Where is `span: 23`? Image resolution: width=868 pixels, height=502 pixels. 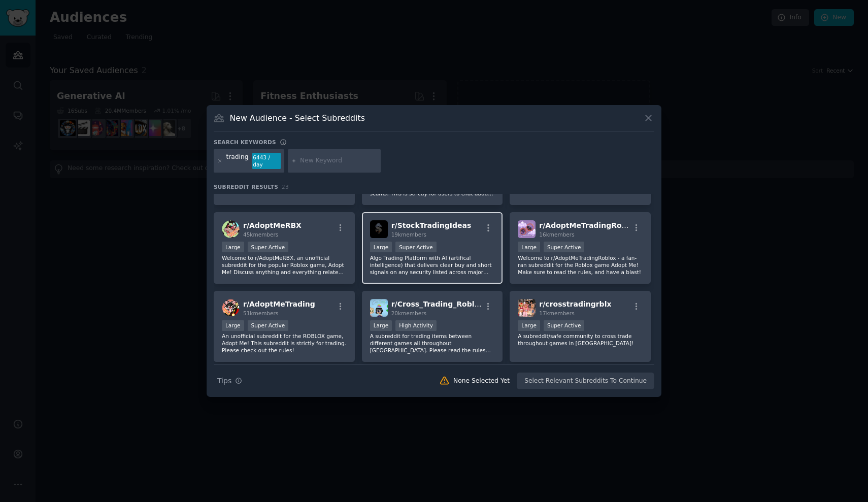 span: 23 is located at coordinates (285, 187).